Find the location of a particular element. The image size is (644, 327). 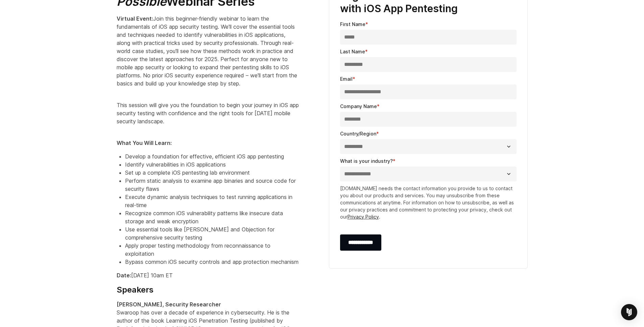

span: Company Name is located at coordinates (358, 106).